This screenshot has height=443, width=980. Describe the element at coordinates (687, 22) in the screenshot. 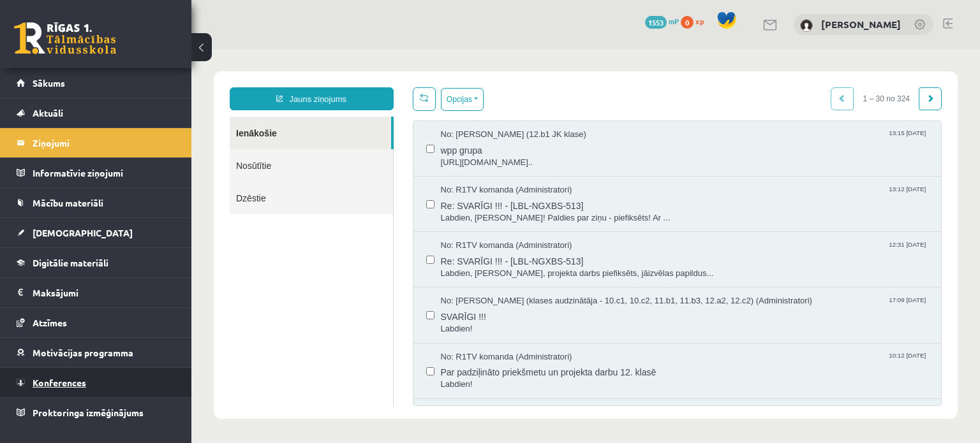

I see `span: 0` at that location.